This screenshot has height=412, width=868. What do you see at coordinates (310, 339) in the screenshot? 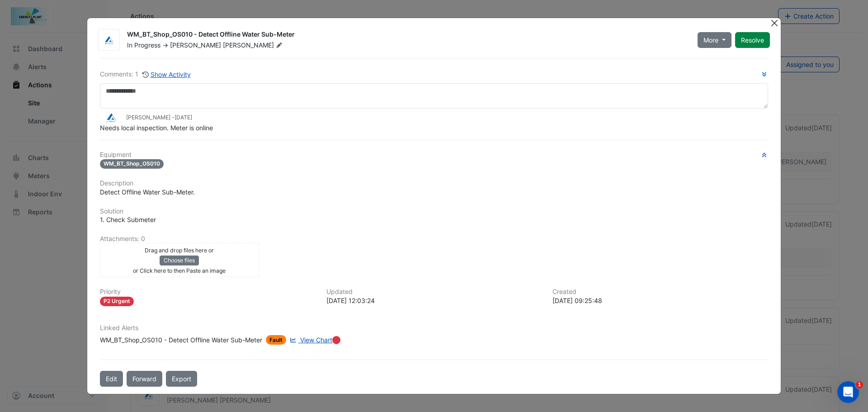
I see `a: View Chart` at bounding box center [310, 339].